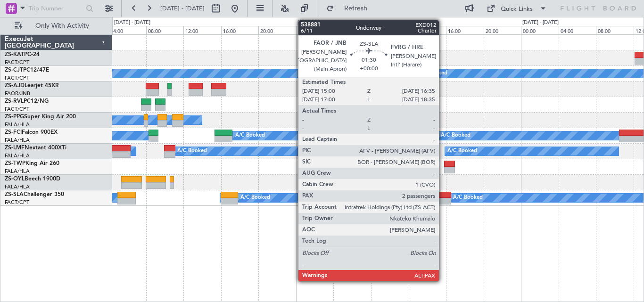 This screenshot has height=302, width=644. Describe the element at coordinates (56, 26) in the screenshot. I see `button: Only With Activity` at that location.